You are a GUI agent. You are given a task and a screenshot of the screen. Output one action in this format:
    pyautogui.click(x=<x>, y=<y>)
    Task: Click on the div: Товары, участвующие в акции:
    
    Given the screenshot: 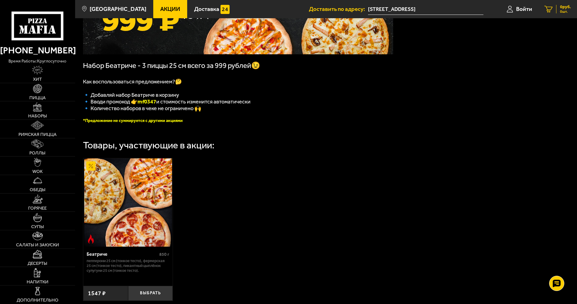 What is the action you would take?
    pyautogui.click(x=149, y=145)
    